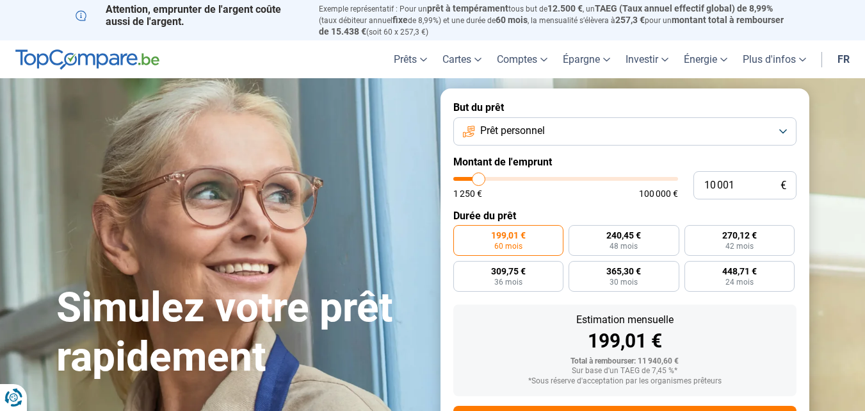 Image resolution: width=865 pixels, height=411 pixels. I want to click on span: prêt à tempérament, so click(468, 8).